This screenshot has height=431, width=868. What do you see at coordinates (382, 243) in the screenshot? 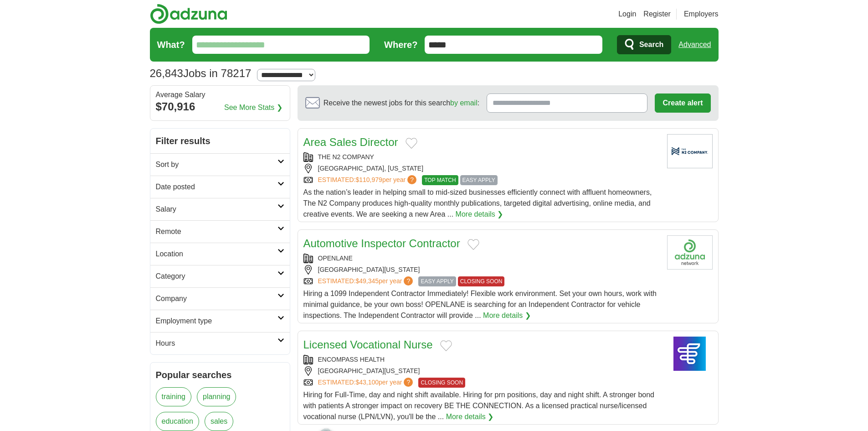
I see `a: Automotive Inspector Contractor` at bounding box center [382, 243].